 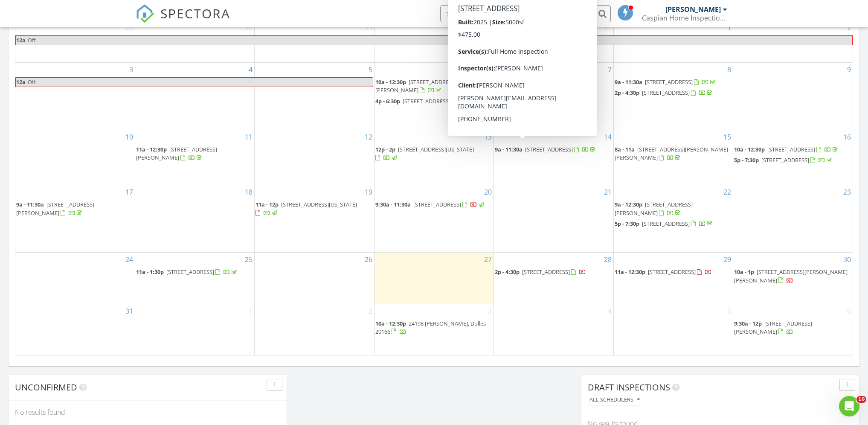 I want to click on span: 10, so click(x=861, y=399).